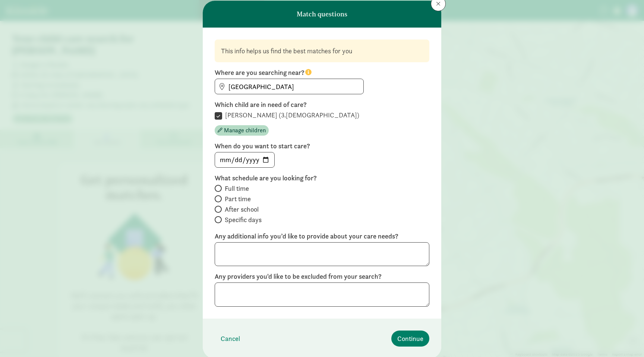  I want to click on span: Manage children, so click(245, 130).